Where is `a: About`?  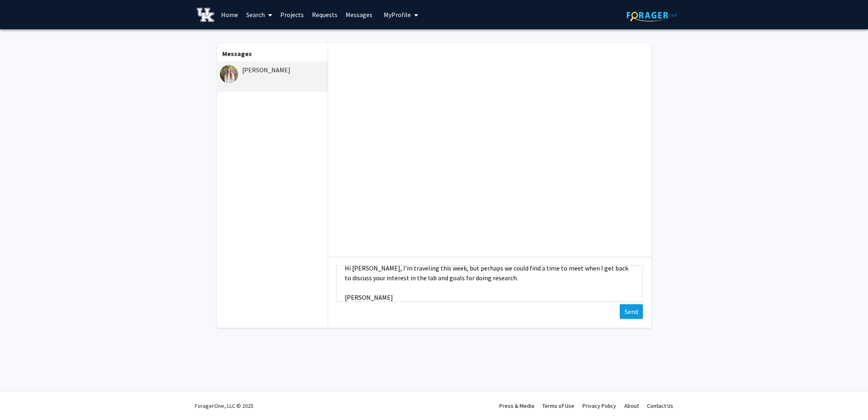
a: About is located at coordinates (631, 405).